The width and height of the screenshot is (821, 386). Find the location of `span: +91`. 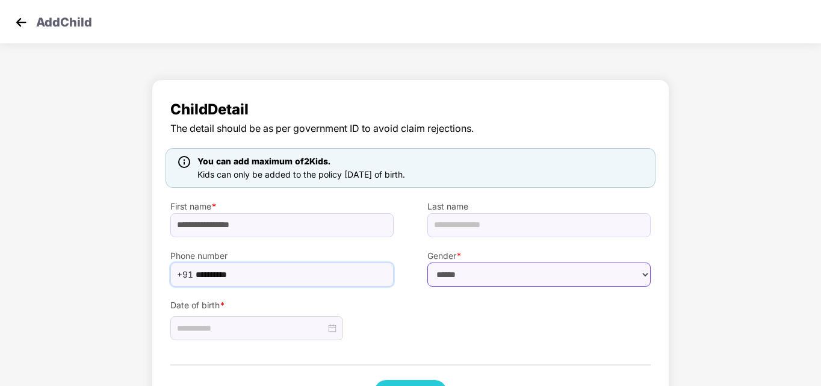

span: +91 is located at coordinates (185, 274).